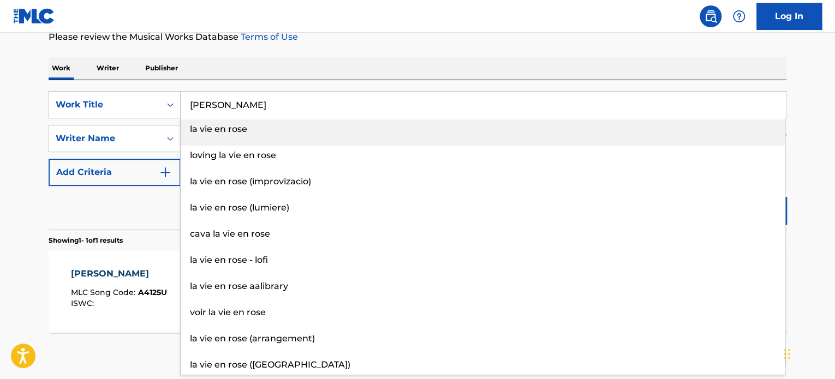 The width and height of the screenshot is (835, 379). I want to click on span: loving la vie en rose, so click(233, 155).